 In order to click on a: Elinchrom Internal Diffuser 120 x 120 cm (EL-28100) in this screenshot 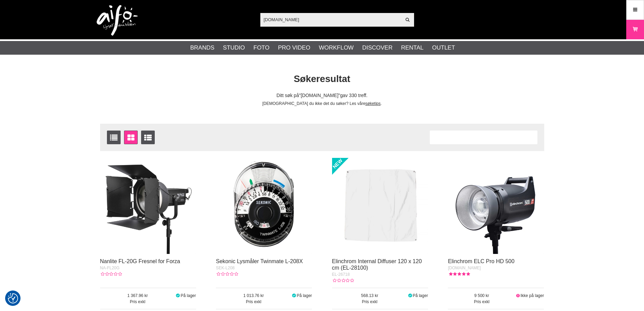, I will do `click(377, 265)`.